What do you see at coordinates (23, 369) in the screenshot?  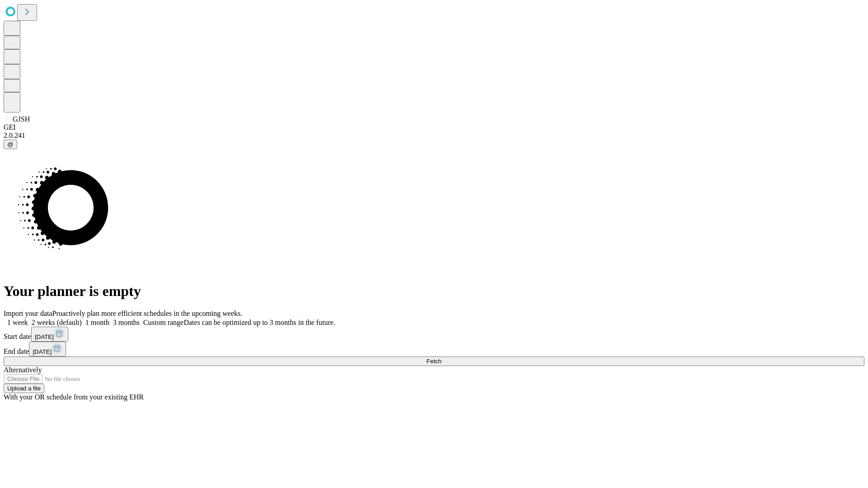 I see `span: Alternatively` at bounding box center [23, 369].